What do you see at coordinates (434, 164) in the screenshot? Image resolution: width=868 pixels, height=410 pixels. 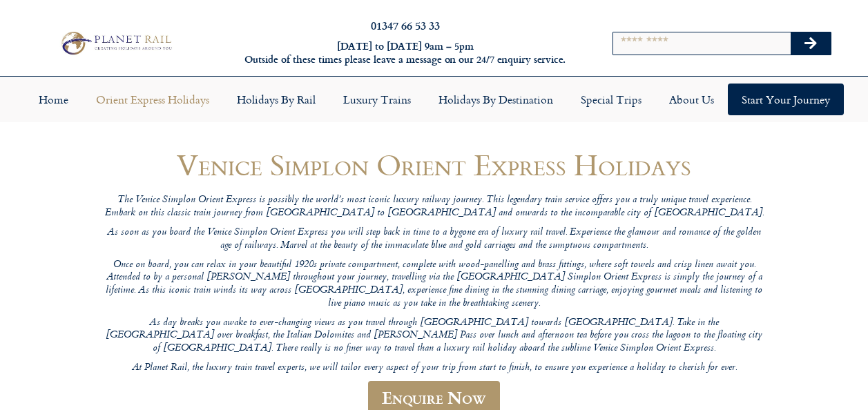 I see `h1: Venice Simplon Orient Express Holidays` at bounding box center [434, 164].